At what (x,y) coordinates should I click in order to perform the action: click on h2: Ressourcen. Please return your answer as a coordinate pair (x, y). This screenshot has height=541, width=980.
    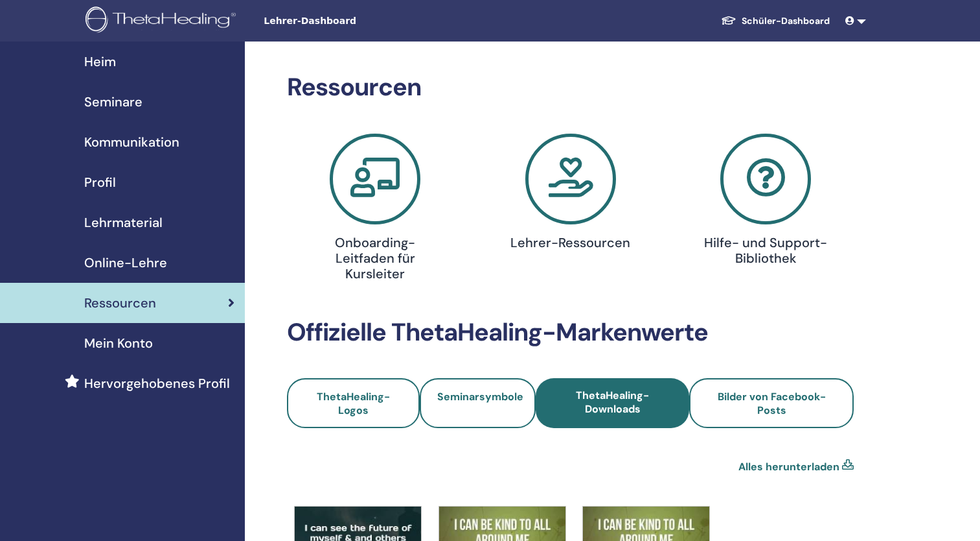
    Looking at the image, I should click on (570, 87).